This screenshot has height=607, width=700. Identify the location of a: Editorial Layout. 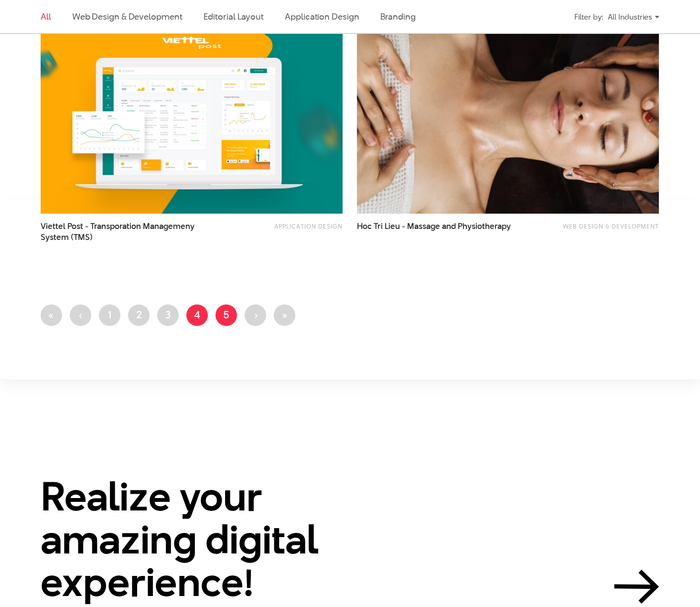
(234, 16).